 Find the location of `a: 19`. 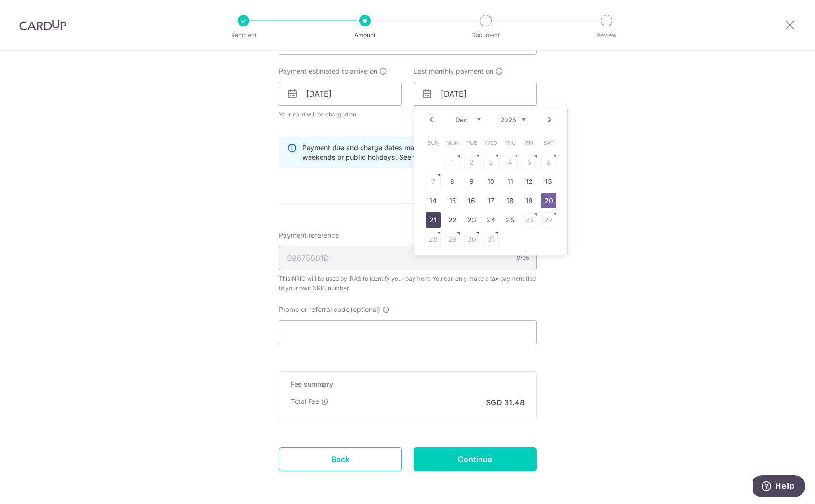

a: 19 is located at coordinates (530, 201).